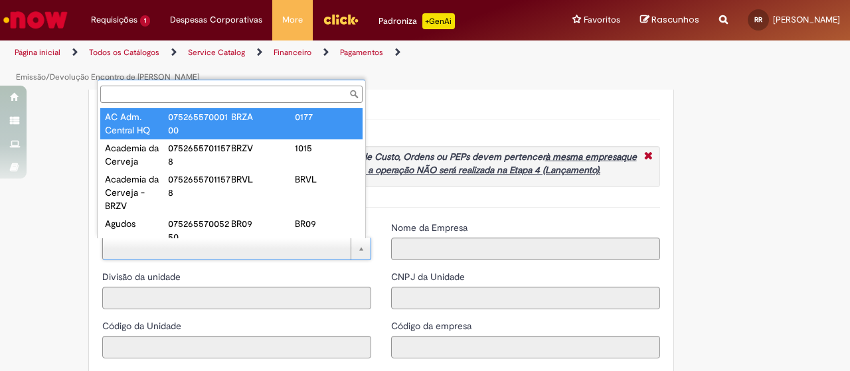 The width and height of the screenshot is (850, 371). I want to click on div: 1015, so click(326, 148).